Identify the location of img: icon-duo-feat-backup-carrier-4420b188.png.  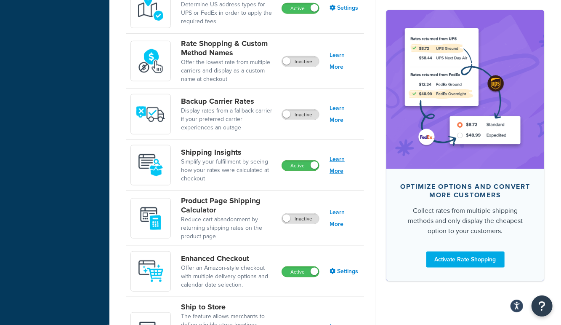
(151, 114).